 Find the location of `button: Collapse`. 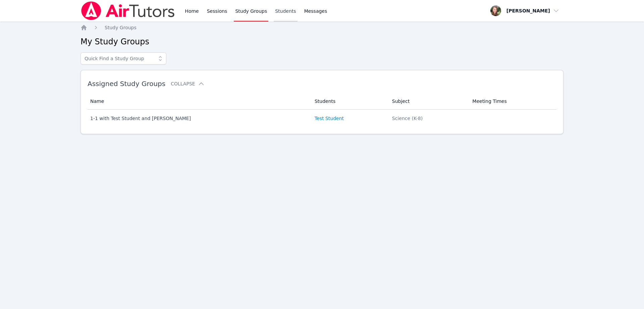

button: Collapse is located at coordinates (187, 84).